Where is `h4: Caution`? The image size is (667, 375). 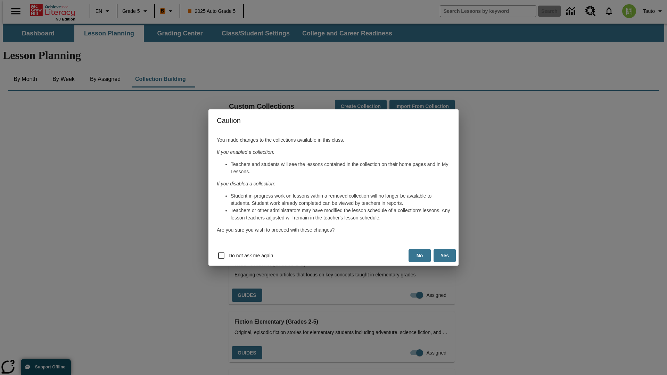
h4: Caution is located at coordinates (333, 121).